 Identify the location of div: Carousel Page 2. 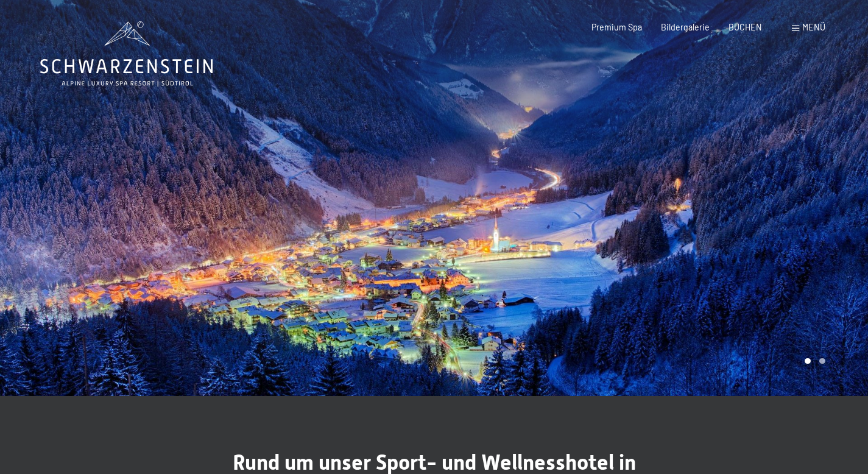
(822, 361).